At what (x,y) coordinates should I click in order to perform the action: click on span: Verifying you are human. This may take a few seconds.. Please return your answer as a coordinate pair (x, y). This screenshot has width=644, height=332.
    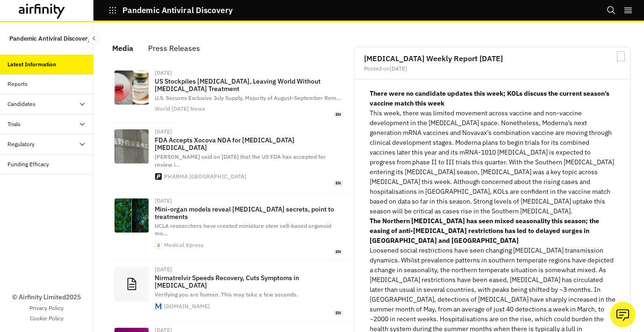
    Looking at the image, I should click on (226, 294).